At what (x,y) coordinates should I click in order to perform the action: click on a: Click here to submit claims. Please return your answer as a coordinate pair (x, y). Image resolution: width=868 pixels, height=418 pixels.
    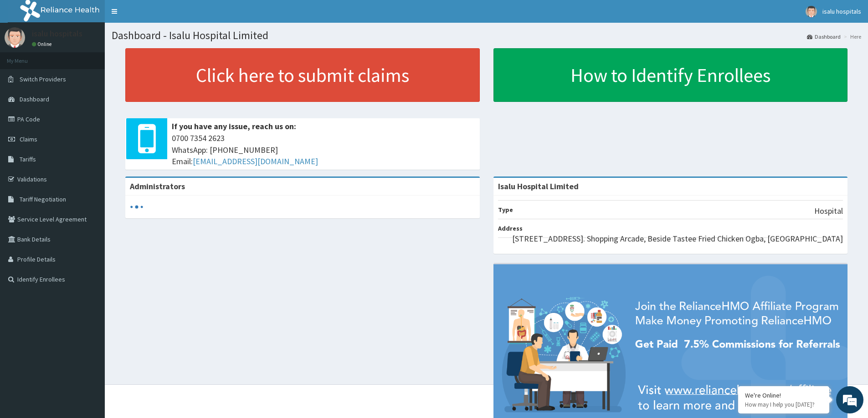
    Looking at the image, I should click on (302, 75).